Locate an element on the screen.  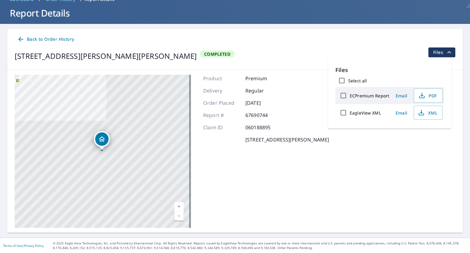
p: 060188895 is located at coordinates (264, 127).